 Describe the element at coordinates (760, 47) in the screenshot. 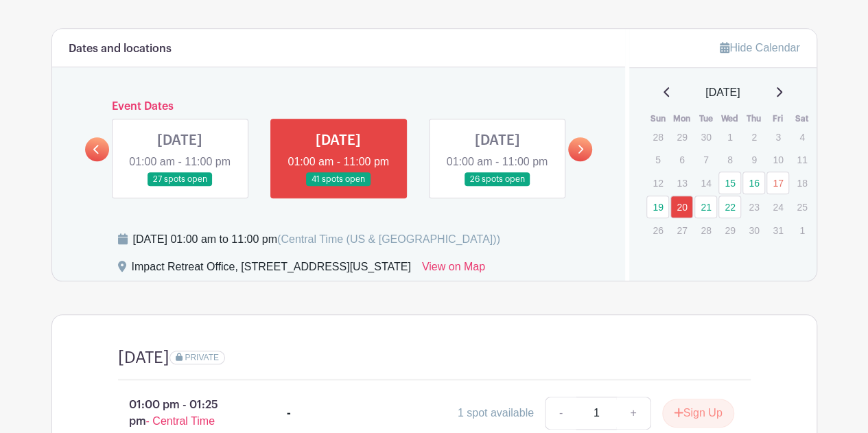

I see `a: Hide Calendar` at that location.